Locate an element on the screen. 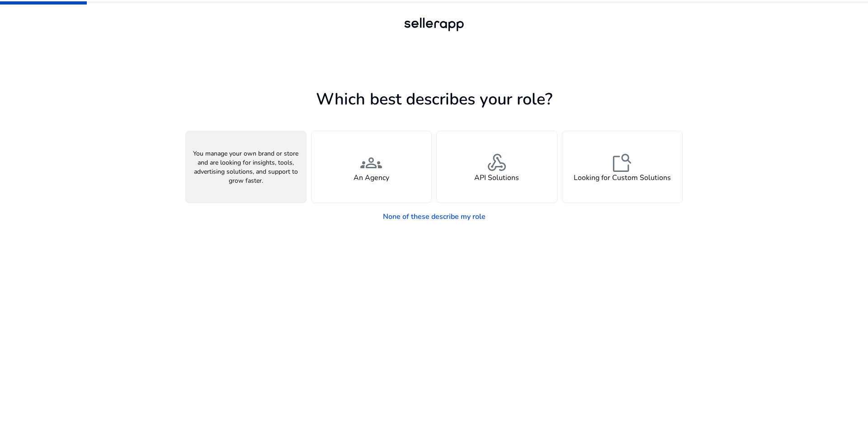 The image size is (868, 431). h1: Which best describes your role? is located at coordinates (434, 99).